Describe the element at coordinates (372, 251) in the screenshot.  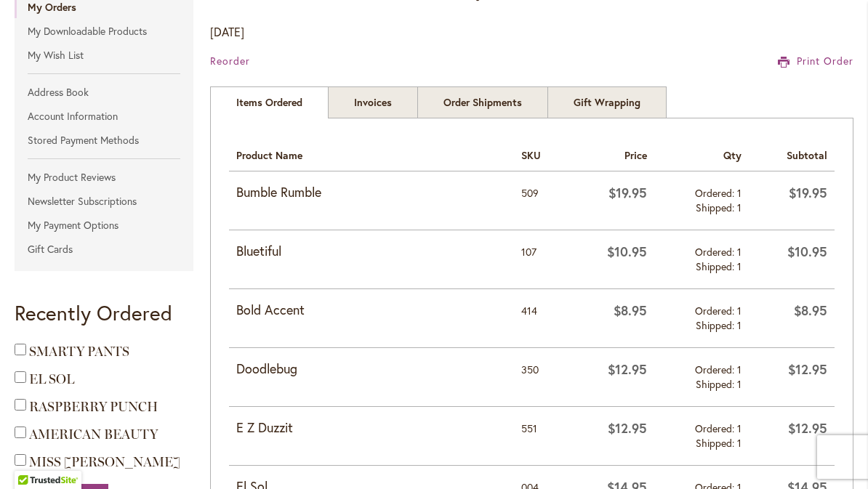
I see `strong: Bluetiful` at that location.